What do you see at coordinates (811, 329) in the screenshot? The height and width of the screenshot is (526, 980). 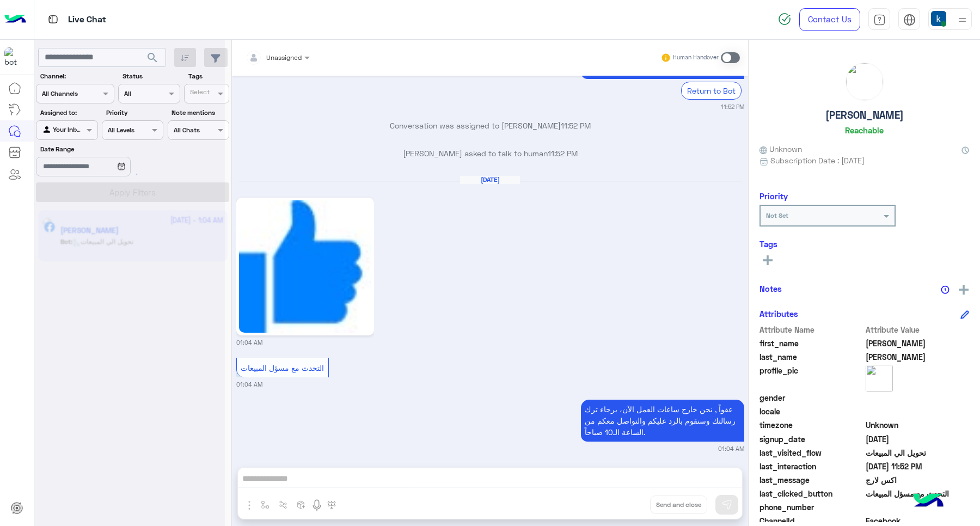 I see `span: Attribute Name` at bounding box center [811, 329].